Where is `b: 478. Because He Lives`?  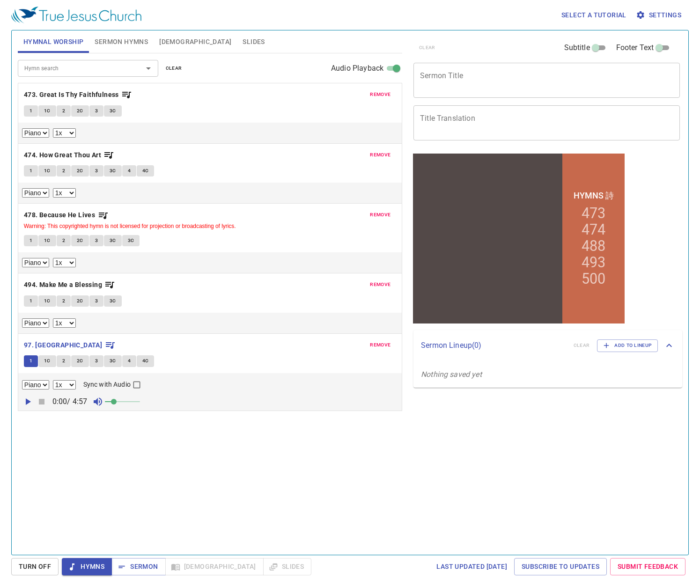
b: 478. Because He Lives is located at coordinates (60, 215).